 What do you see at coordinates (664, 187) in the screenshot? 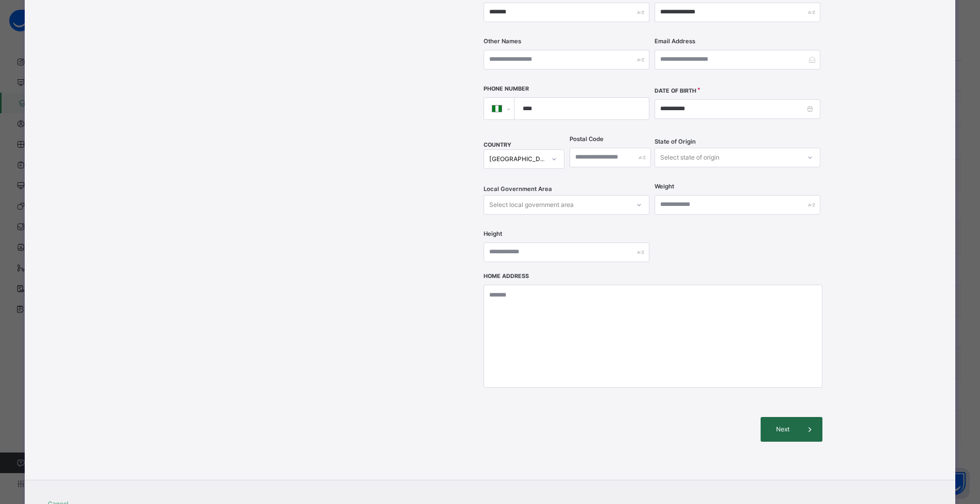
I see `label: Weight` at bounding box center [664, 187].